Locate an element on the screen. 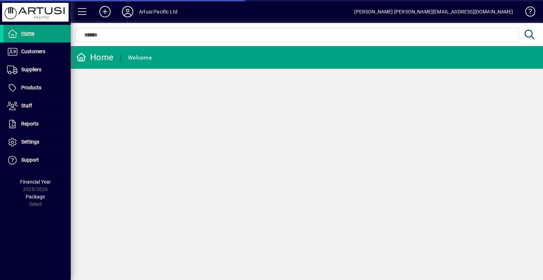 The width and height of the screenshot is (543, 280). span: Products is located at coordinates (31, 87).